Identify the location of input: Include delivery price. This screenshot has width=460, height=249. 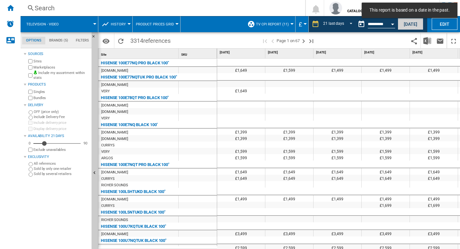
(30, 123).